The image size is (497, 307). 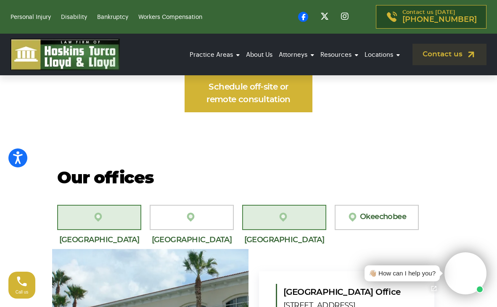 What do you see at coordinates (74, 17) in the screenshot?
I see `a: Disability` at bounding box center [74, 17].